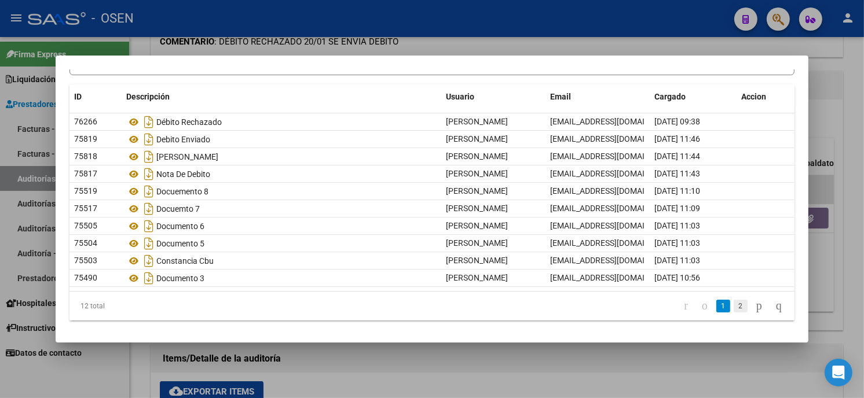 The width and height of the screenshot is (864, 398). Describe the element at coordinates (686, 306) in the screenshot. I see `a: go to first page` at that location.